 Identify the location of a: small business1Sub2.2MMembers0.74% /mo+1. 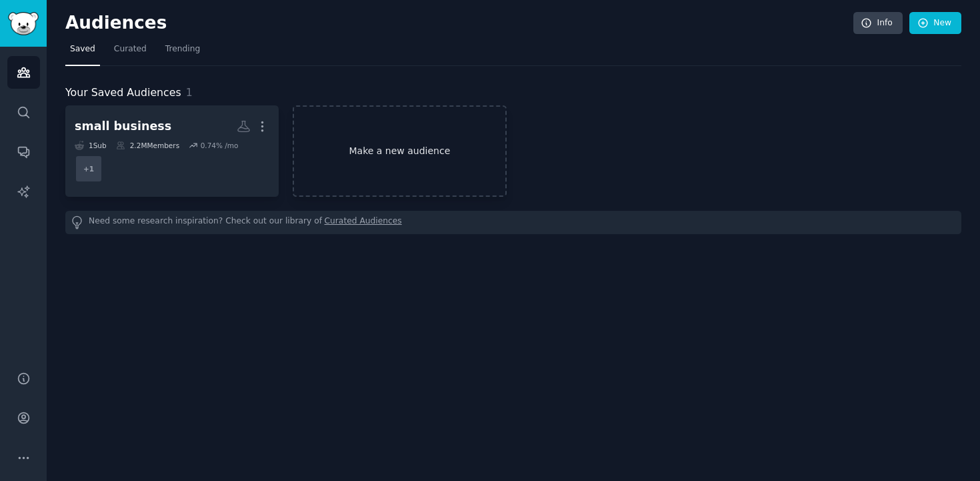
(172, 150).